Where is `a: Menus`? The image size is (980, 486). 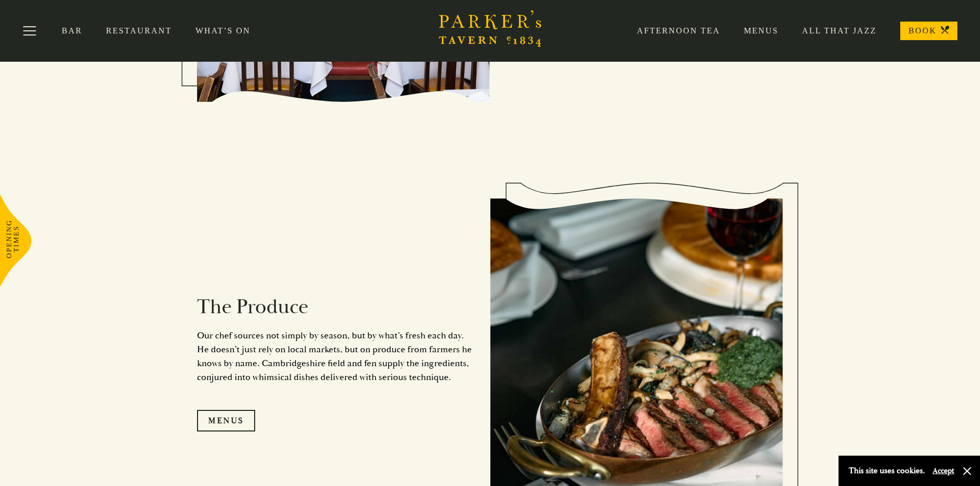
a: Menus is located at coordinates (226, 421).